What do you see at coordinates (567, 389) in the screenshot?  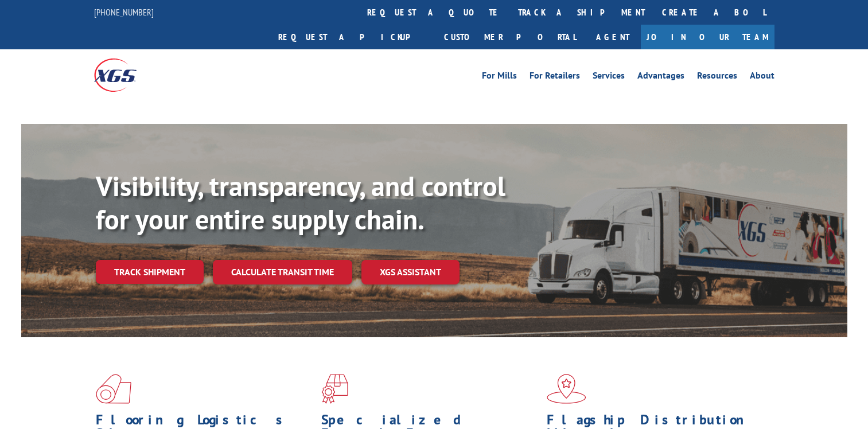 I see `img: xgs-icon-flagship-distribution-model-red` at bounding box center [567, 389].